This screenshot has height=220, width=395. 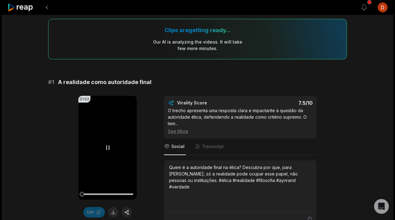 What do you see at coordinates (105, 82) in the screenshot?
I see `span: A realidade como autoridade final` at bounding box center [105, 82].